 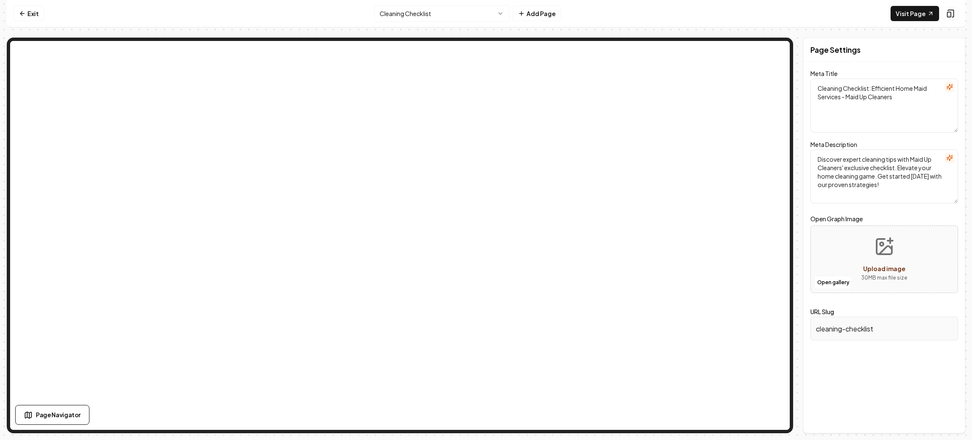 I want to click on button: Upload image, so click(x=885, y=259).